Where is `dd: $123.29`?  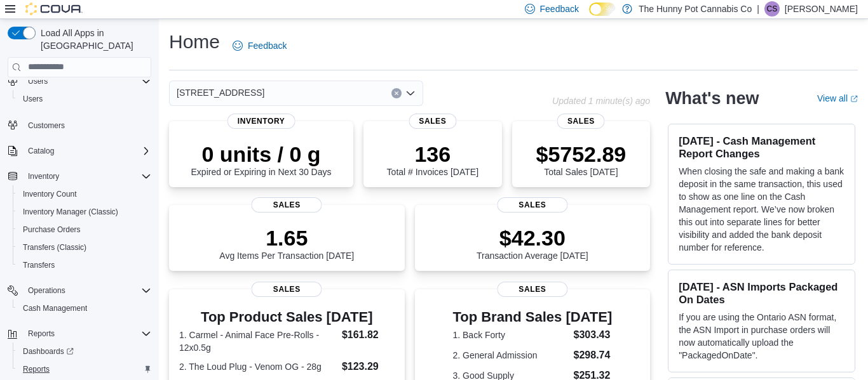 dd: $123.29 is located at coordinates (367, 367).